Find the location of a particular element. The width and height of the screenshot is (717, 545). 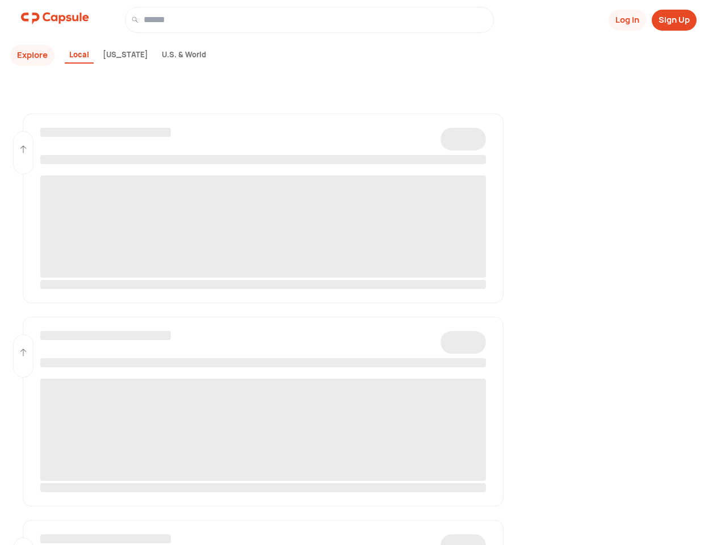

img: logo is located at coordinates (55, 18).